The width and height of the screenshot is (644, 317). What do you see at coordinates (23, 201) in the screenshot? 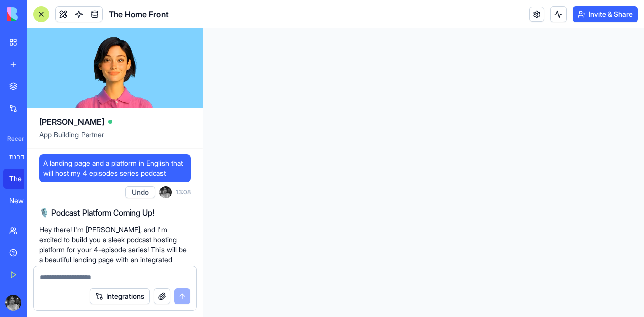
I see `a: New App` at bounding box center [23, 201].